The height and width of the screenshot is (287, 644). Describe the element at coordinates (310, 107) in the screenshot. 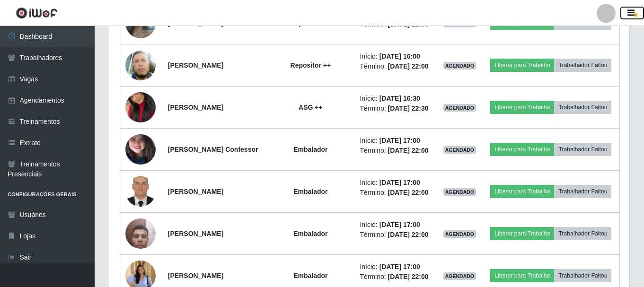

I see `strong: ASG ++` at that location.